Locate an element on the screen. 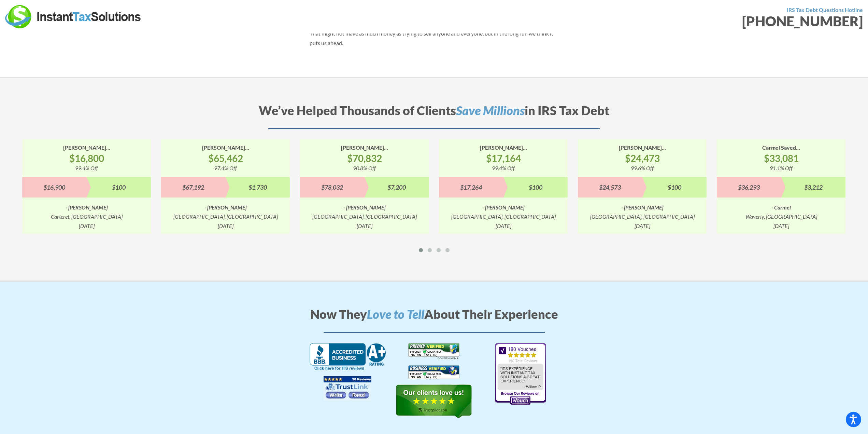 This screenshot has height=434, width=868. div: $17,264 is located at coordinates (471, 187).